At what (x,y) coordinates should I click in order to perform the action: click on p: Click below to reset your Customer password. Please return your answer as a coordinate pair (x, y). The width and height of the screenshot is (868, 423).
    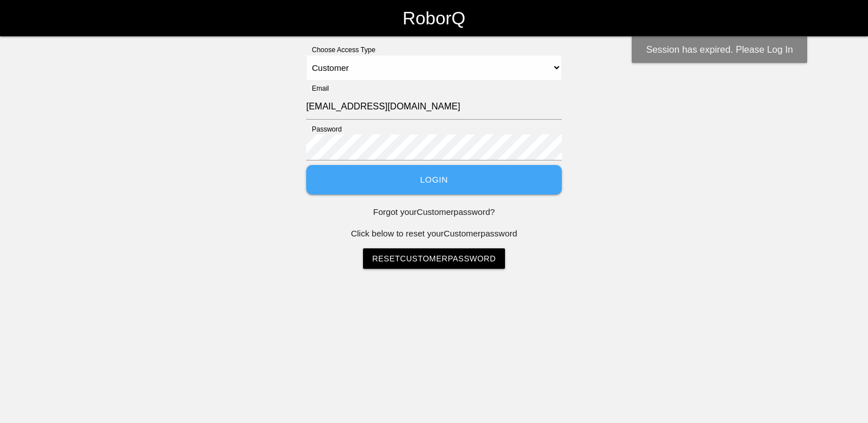
    Looking at the image, I should click on (434, 234).